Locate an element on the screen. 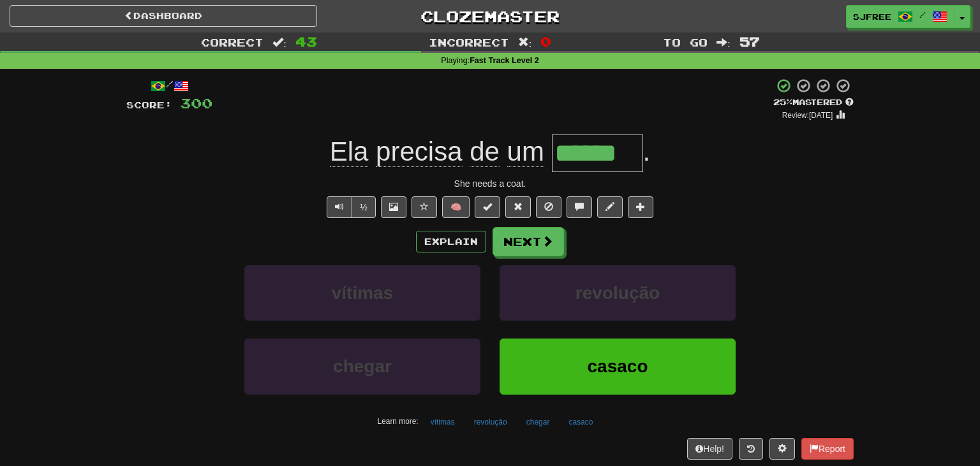  span: 0 is located at coordinates (546, 42).